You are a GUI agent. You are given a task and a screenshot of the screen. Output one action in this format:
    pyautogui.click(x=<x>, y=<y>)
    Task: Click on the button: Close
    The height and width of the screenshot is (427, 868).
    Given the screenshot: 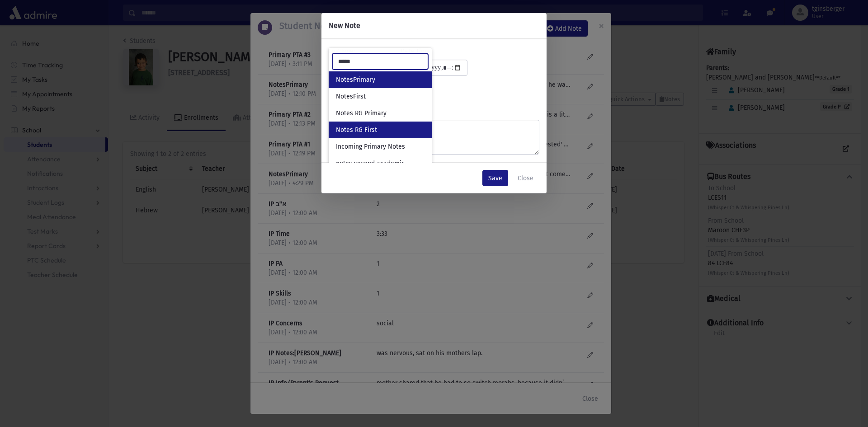 What is the action you would take?
    pyautogui.click(x=525, y=178)
    